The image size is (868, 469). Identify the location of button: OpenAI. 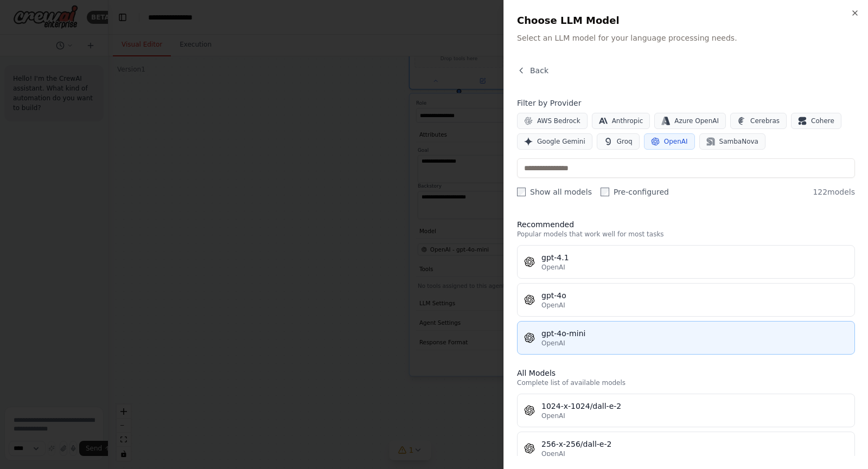
(670, 142).